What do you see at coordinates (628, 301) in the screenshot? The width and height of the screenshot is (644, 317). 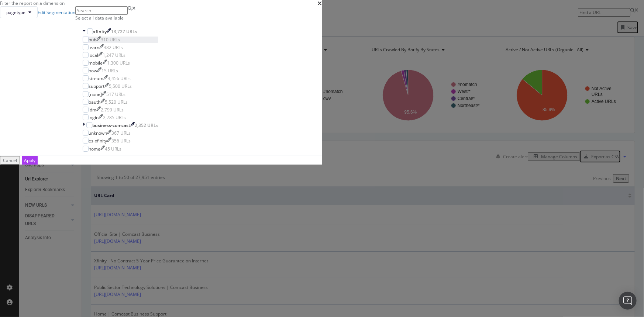 I see `div: Open Intercom Messenger` at bounding box center [628, 301].